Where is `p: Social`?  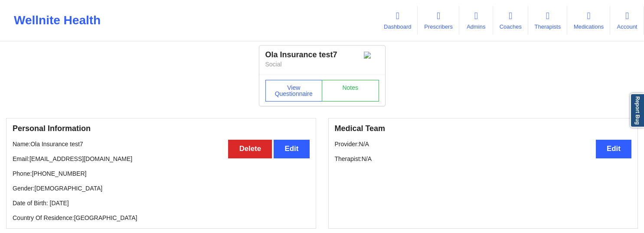
p: Social is located at coordinates (322, 64).